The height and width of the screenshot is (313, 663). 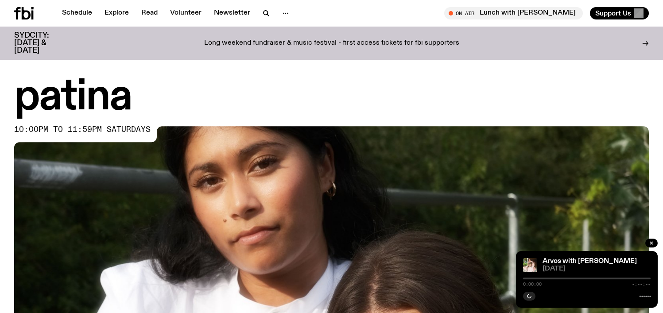 What do you see at coordinates (117, 13) in the screenshot?
I see `a: Explore` at bounding box center [117, 13].